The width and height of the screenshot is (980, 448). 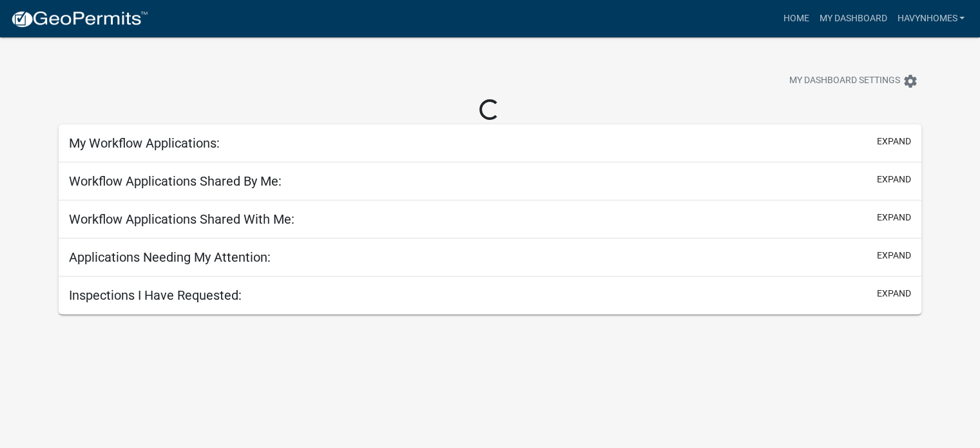 What do you see at coordinates (853, 19) in the screenshot?
I see `a: My Dashboard` at bounding box center [853, 19].